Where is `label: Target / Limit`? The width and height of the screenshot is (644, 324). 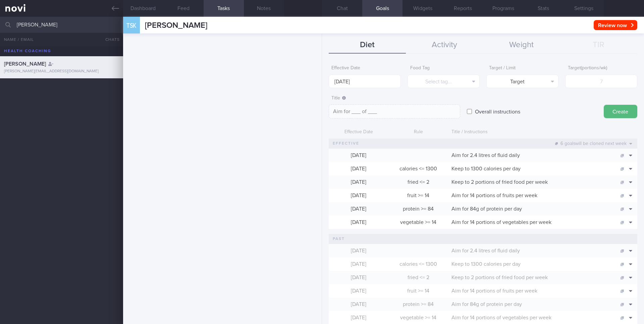
label: Target / Limit is located at coordinates (522, 68).